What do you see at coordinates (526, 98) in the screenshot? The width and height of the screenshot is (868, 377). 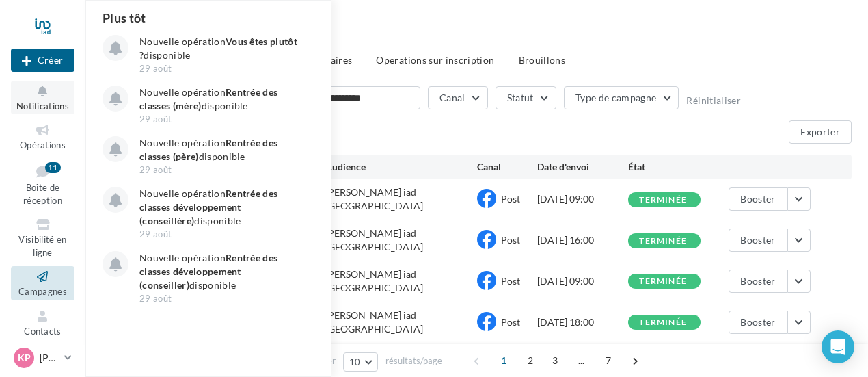 I see `button: Statut` at bounding box center [526, 98].